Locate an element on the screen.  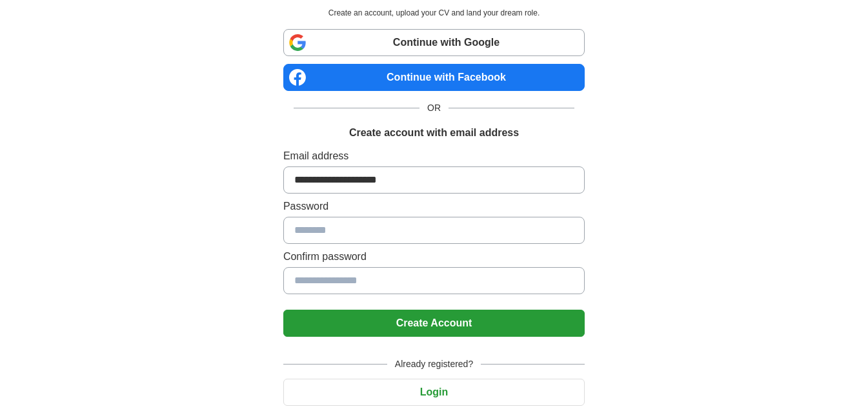
a: Continue with Google is located at coordinates (434, 43).